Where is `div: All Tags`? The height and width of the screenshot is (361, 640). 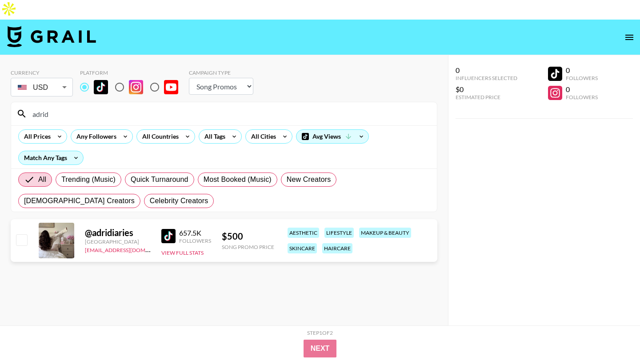 div: All Tags is located at coordinates (213, 136).